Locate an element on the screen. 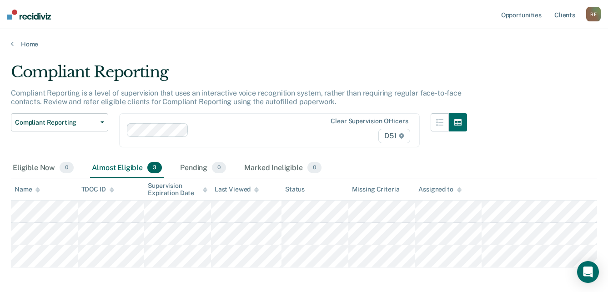 Image resolution: width=608 pixels, height=292 pixels. div: Assigned to is located at coordinates (440, 189).